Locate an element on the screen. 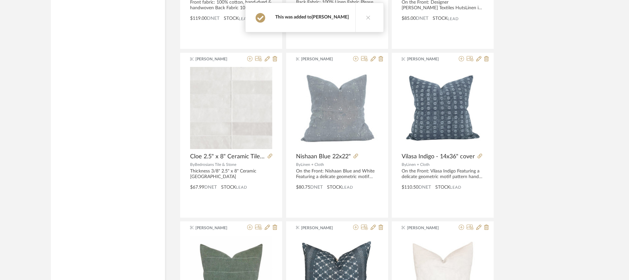 The height and width of the screenshot is (280, 629). span: $67.99 is located at coordinates (197, 188).